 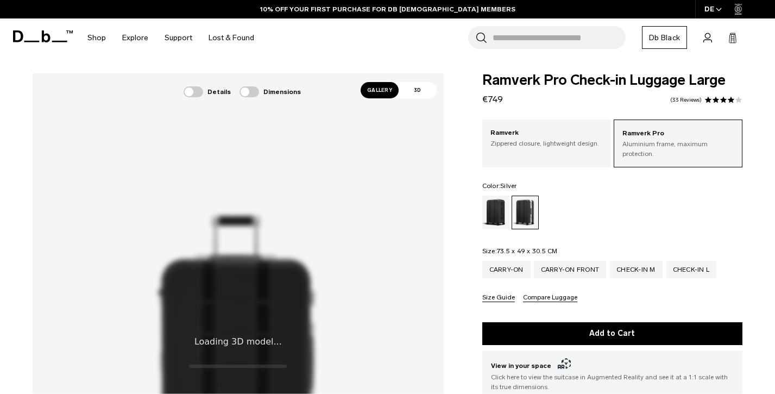 What do you see at coordinates (500, 186) in the screenshot?
I see `legend: Color:` at bounding box center [500, 186].